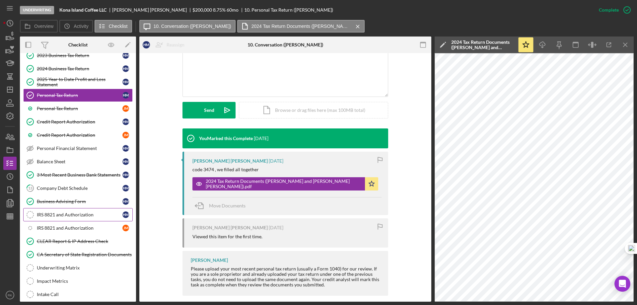 The width and height of the screenshot is (637, 305). What do you see at coordinates (78, 69) in the screenshot?
I see `a: 2024 Business Tax ReturnHM` at bounding box center [78, 69].